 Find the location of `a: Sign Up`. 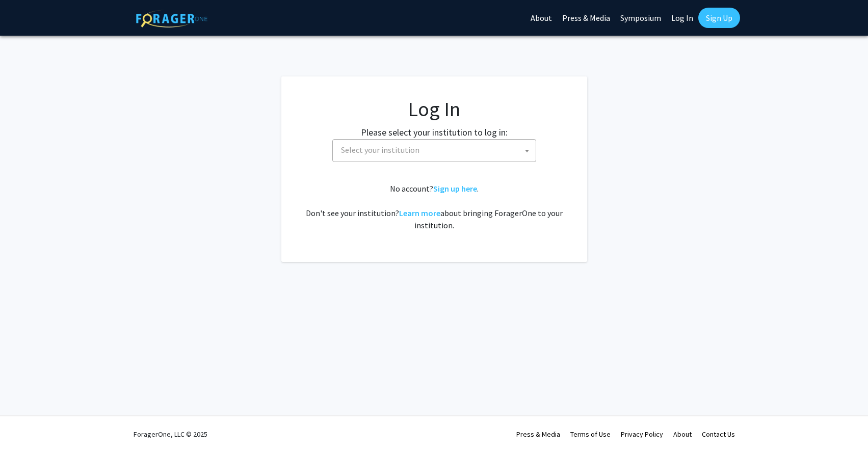

a: Sign Up is located at coordinates (719, 18).